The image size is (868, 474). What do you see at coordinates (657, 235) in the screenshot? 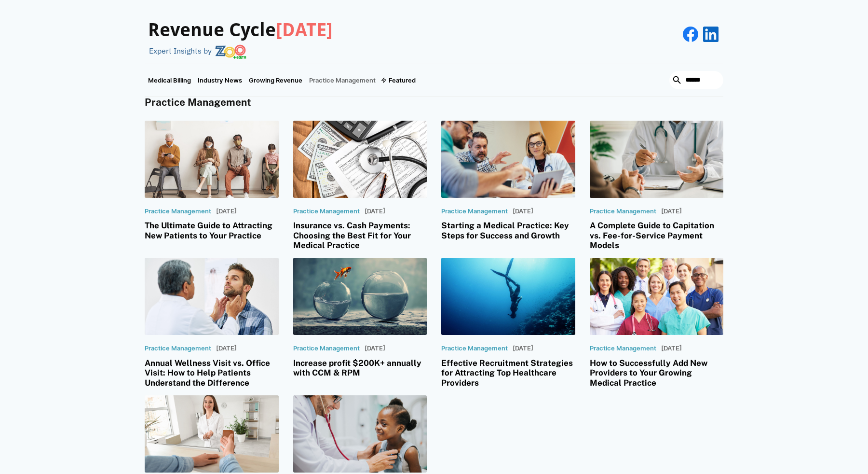
I see `h3: A Complete Guide to Capitation vs. Fee-for-Service Payment Models` at bounding box center [657, 235].